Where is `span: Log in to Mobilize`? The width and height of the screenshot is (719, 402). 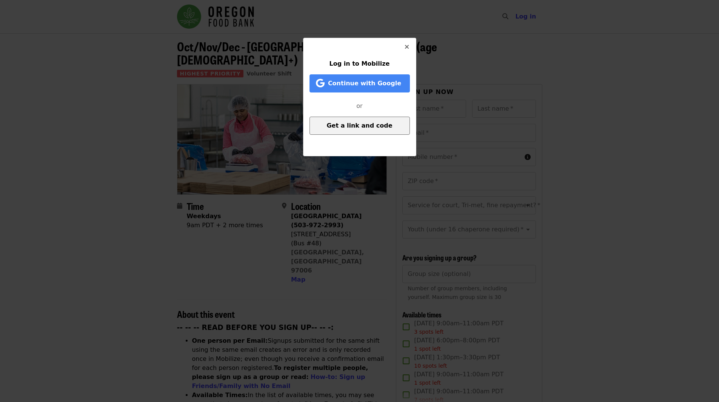
span: Log in to Mobilize is located at coordinates (360, 63).